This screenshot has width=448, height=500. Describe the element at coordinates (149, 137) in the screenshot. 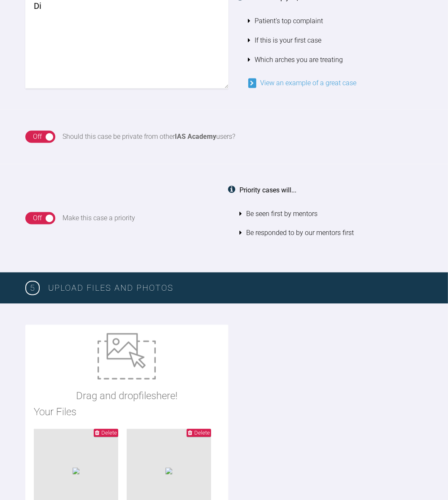

I see `div: Should this case be private from other users?` at that location.